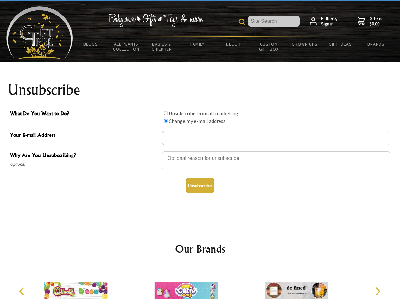 The width and height of the screenshot is (400, 304). I want to click on span: Your E-mail Address, so click(84, 135).